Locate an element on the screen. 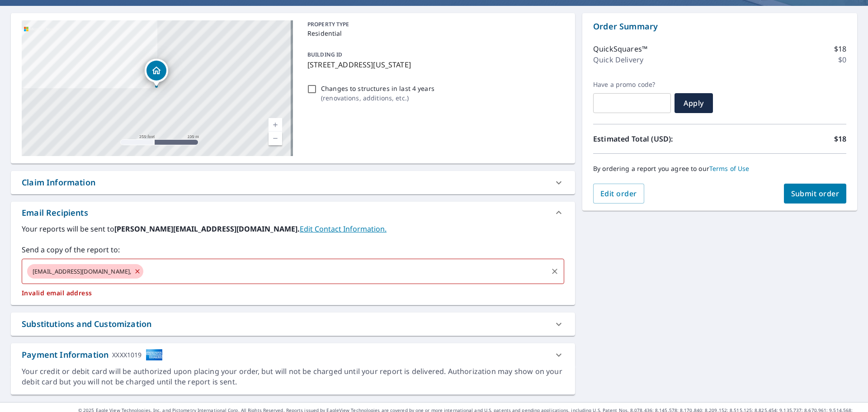 The image size is (868, 412). p: ( renovations, additions, etc. ) is located at coordinates (377, 98).